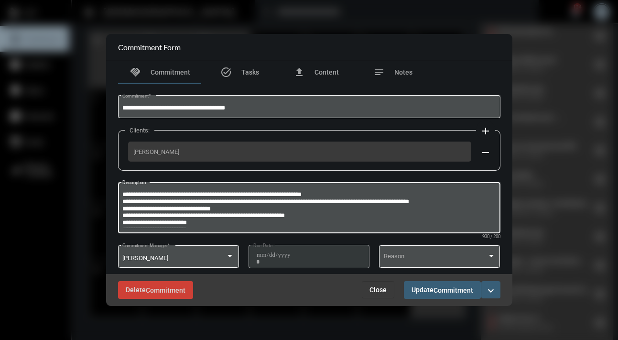  What do you see at coordinates (404, 72) in the screenshot?
I see `span: Notes` at bounding box center [404, 72].